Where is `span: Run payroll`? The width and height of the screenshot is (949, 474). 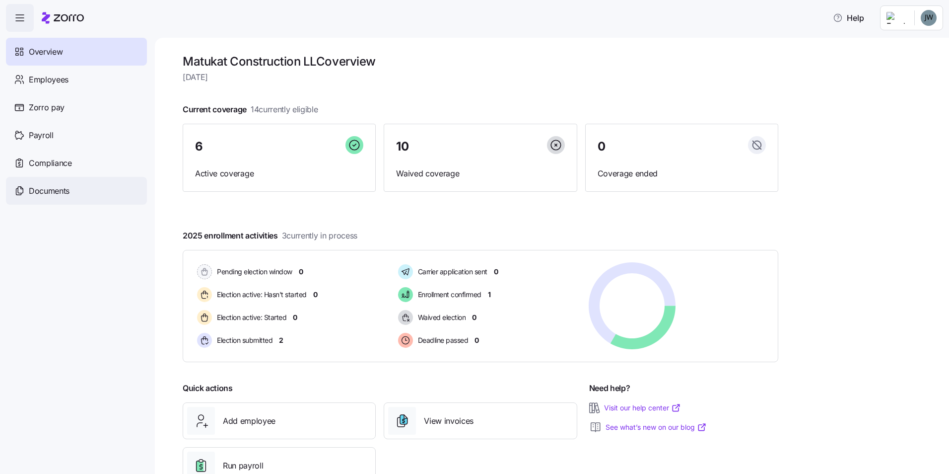
span: Run payroll is located at coordinates (243, 465).